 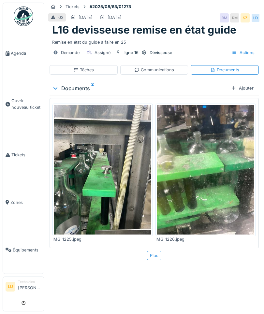 What do you see at coordinates (154, 70) in the screenshot?
I see `div: Communications` at bounding box center [154, 70].